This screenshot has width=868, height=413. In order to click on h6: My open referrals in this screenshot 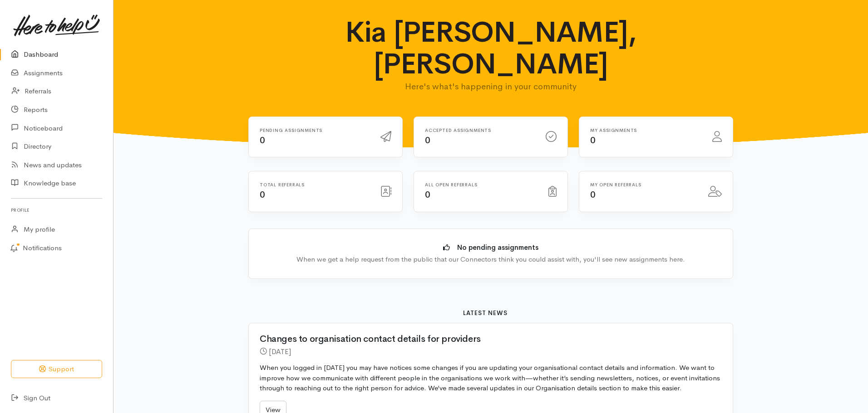, I will do `click(644, 185)`.